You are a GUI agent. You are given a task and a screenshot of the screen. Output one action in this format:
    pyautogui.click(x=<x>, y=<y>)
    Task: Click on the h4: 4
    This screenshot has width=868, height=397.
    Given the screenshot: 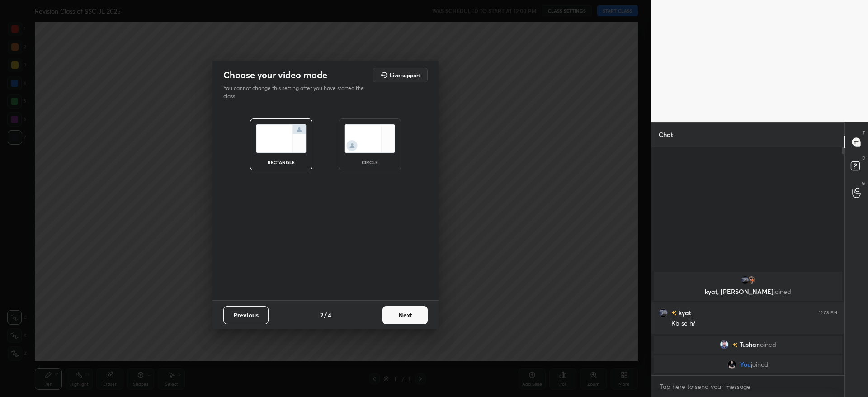 What is the action you would take?
    pyautogui.click(x=330, y=314)
    